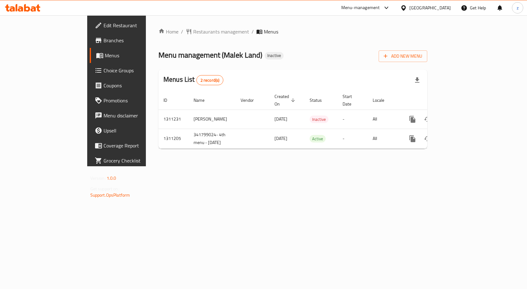  What do you see at coordinates (417, 80) in the screenshot?
I see `div: Export file` at bounding box center [417, 80].